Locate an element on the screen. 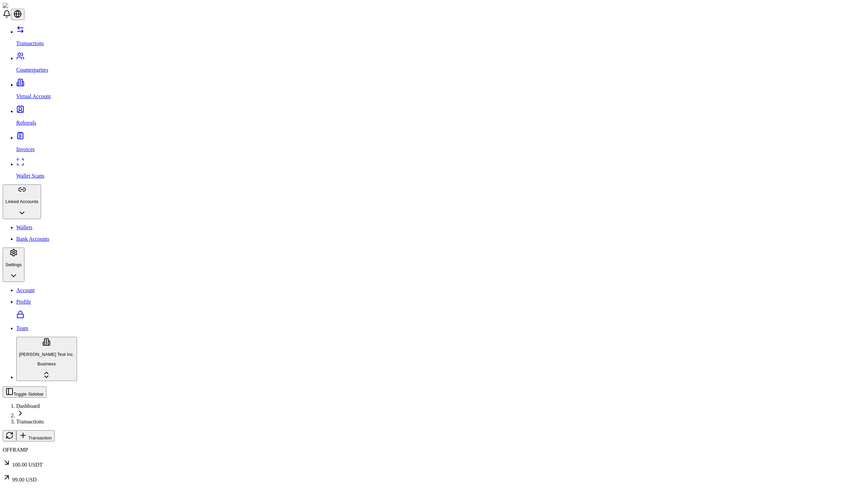  span: Transaction is located at coordinates (40, 437).